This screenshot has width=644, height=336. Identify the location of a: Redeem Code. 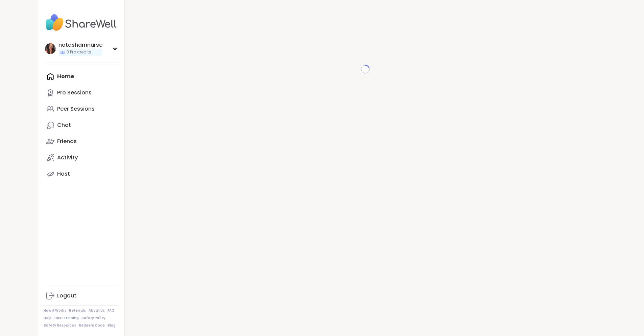
(91, 326).